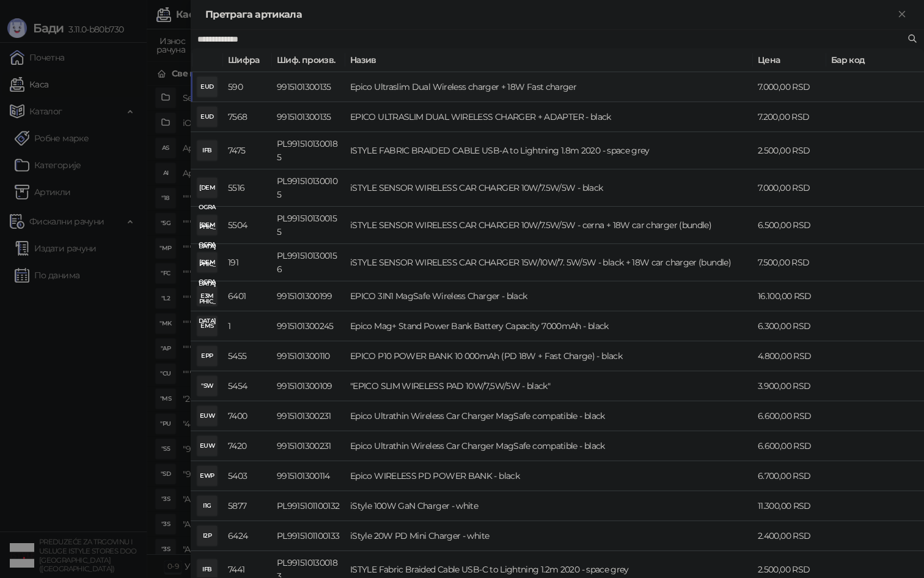 The width and height of the screenshot is (924, 578). What do you see at coordinates (207, 150) in the screenshot?
I see `div: IFB` at bounding box center [207, 150].